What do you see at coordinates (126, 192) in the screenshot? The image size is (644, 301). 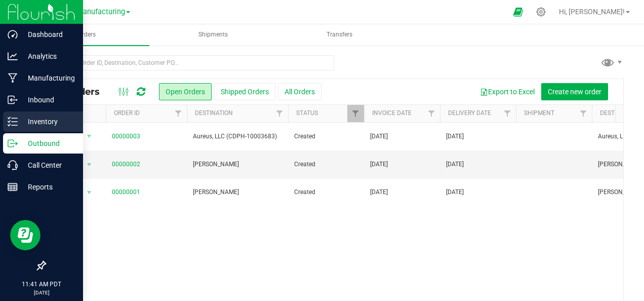 I see `a: 00000001` at bounding box center [126, 192].